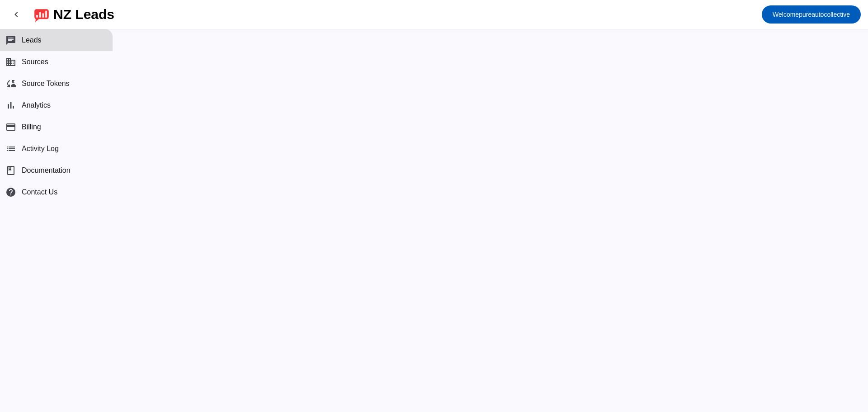 This screenshot has height=412, width=868. Describe the element at coordinates (31, 40) in the screenshot. I see `span: Leads` at that location.